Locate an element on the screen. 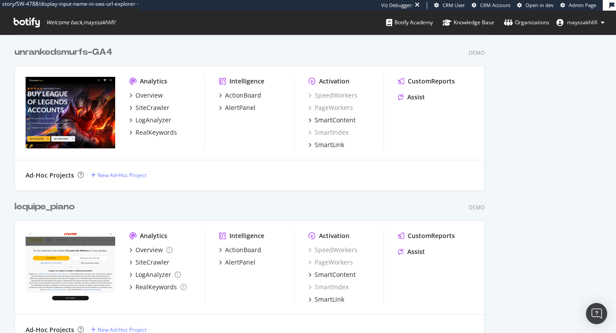 The width and height of the screenshot is (616, 333). div: Botify Academy is located at coordinates (410, 23).